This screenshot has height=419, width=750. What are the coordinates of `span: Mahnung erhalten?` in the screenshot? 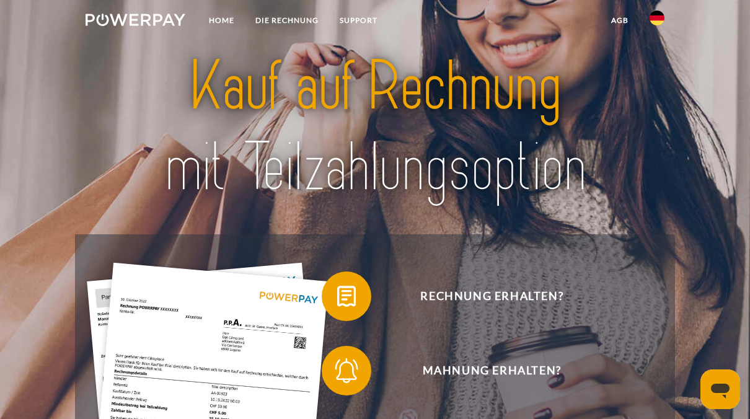 It's located at (492, 370).